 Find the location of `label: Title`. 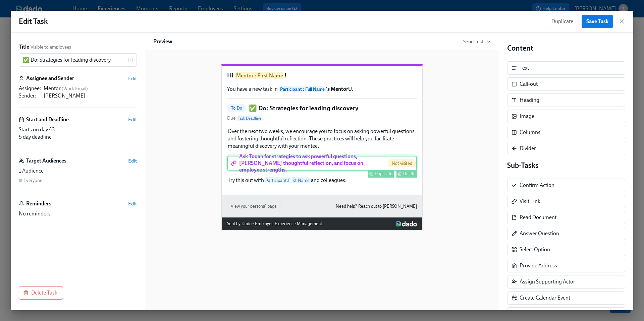

label: Title is located at coordinates (24, 47).